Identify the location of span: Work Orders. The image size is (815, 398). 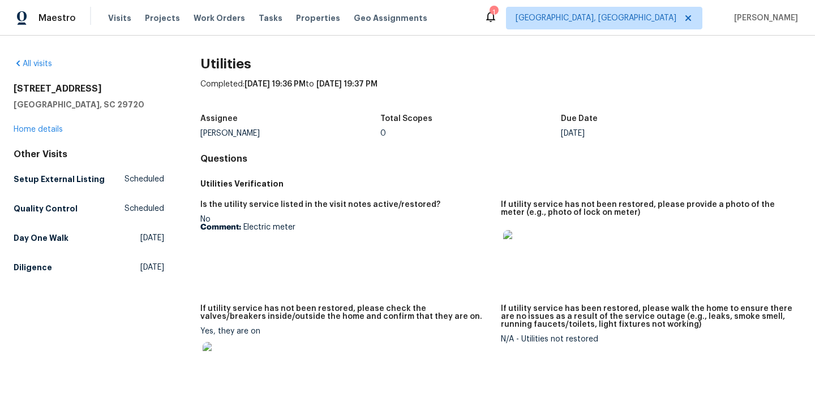
(219, 18).